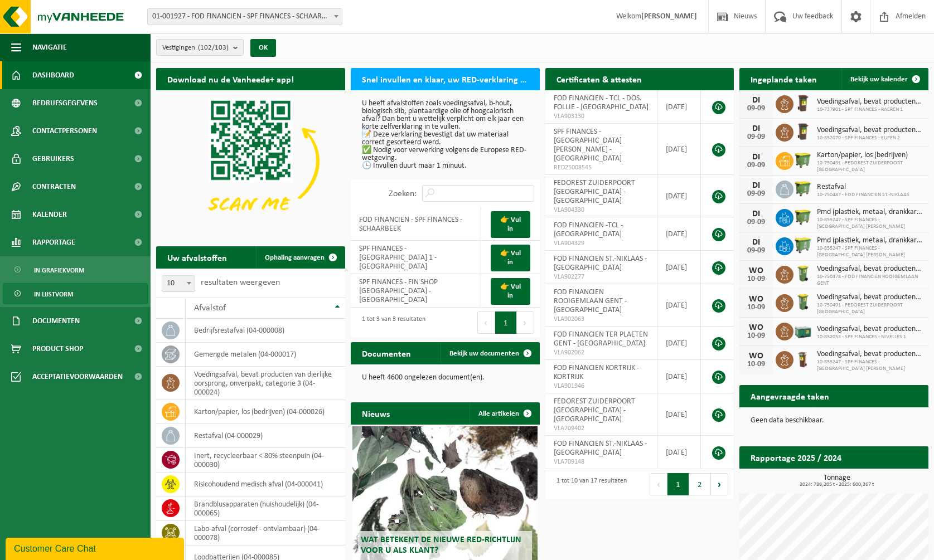 The width and height of the screenshot is (934, 560). I want to click on span: VLA904329, so click(601, 243).